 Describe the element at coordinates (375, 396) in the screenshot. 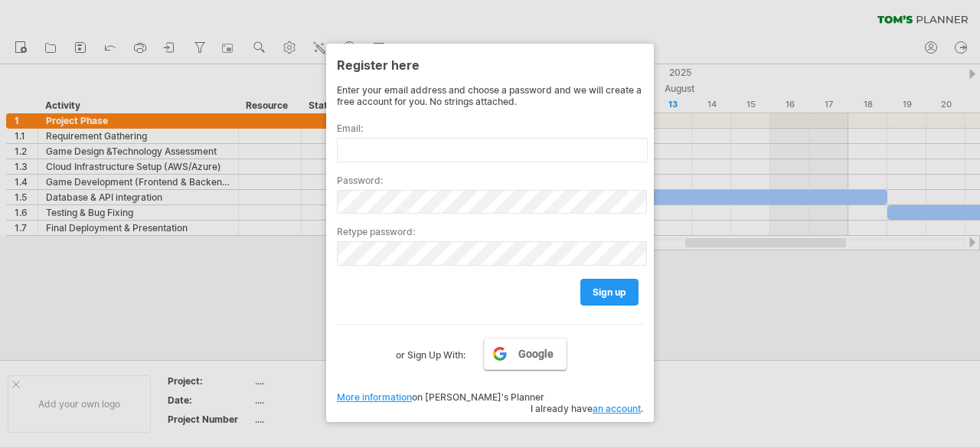

I see `a: More information` at that location.